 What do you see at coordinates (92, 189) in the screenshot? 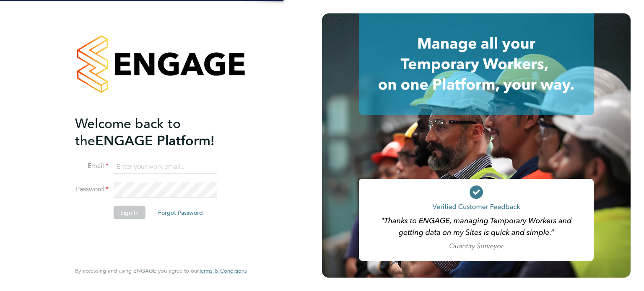
I see `label: Password` at bounding box center [92, 189].